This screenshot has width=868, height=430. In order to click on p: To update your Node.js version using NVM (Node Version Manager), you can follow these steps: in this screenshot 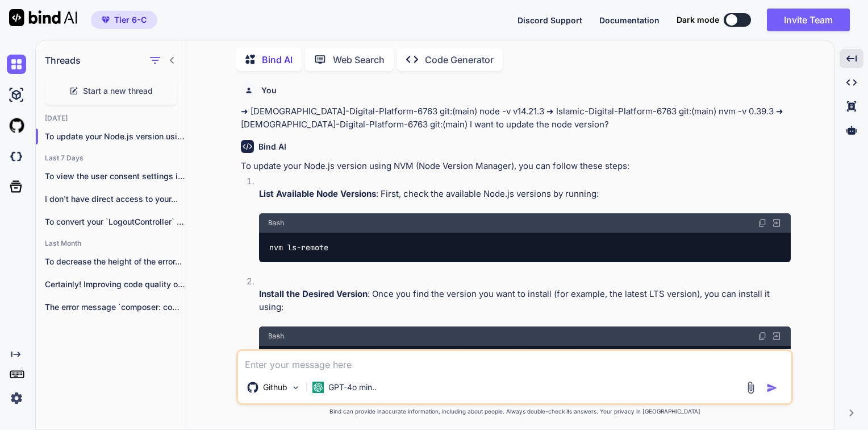, I will do `click(515, 166)`.